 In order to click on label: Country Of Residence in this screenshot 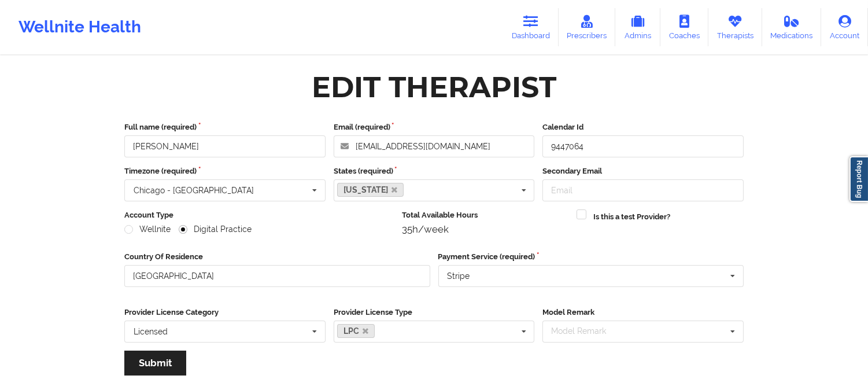, I will do `click(277, 257)`.